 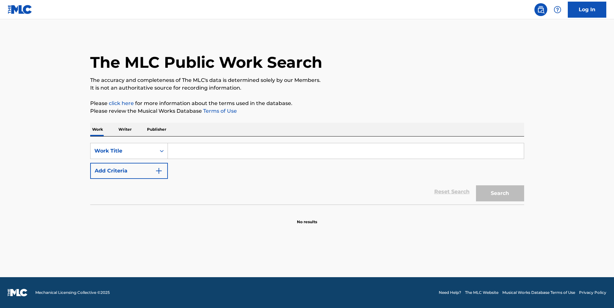 I want to click on p: Publisher, so click(x=157, y=129).